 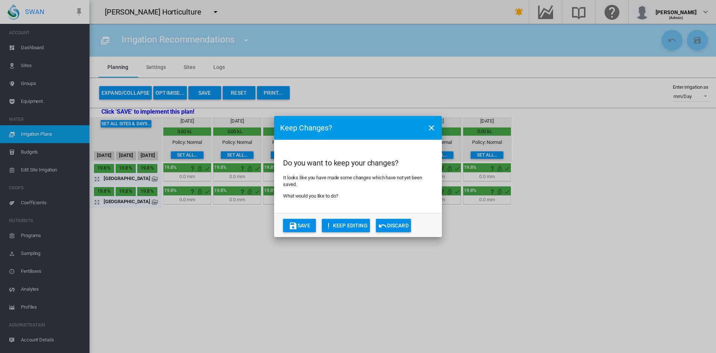 I want to click on button: icon-undoDiscard, so click(x=393, y=226).